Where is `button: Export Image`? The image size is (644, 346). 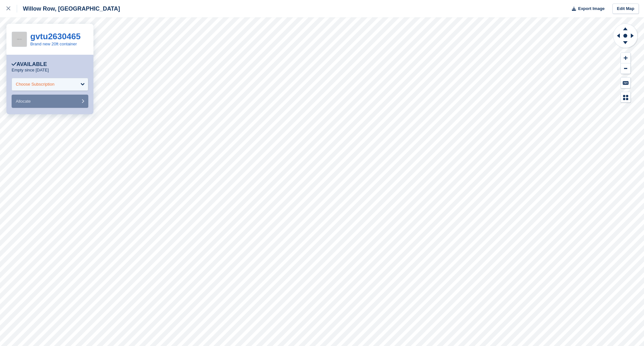 button: Export Image is located at coordinates (586, 9).